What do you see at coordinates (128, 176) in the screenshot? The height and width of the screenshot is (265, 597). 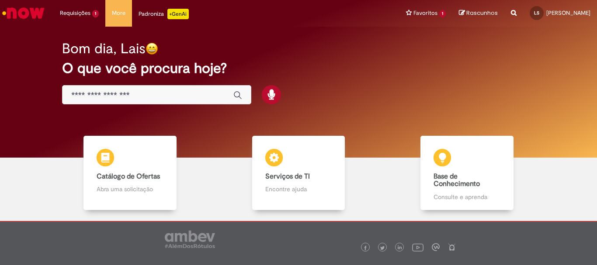 I see `b: Catálogo de Ofertas` at bounding box center [128, 176].